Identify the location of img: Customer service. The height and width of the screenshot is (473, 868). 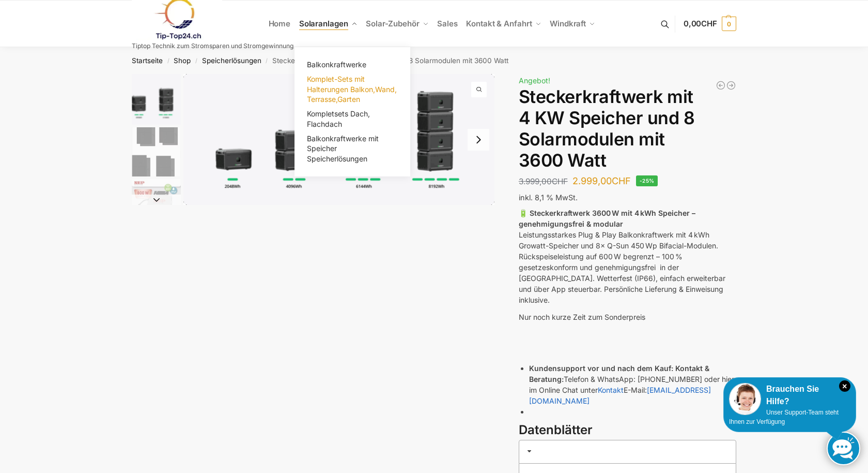
(745, 398).